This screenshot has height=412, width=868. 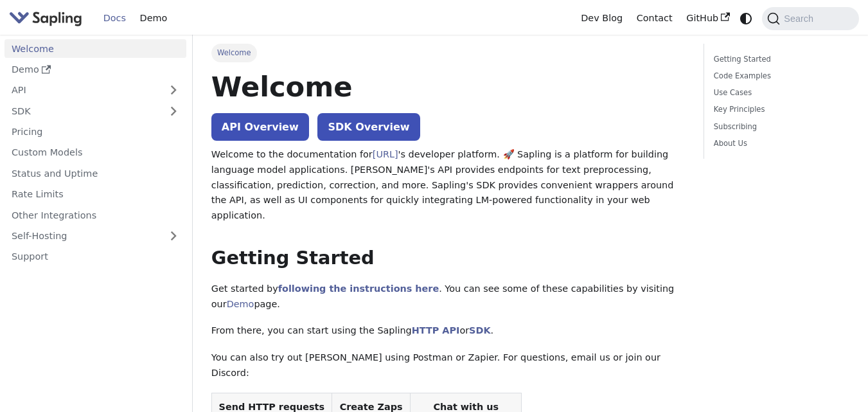 What do you see at coordinates (779, 127) in the screenshot?
I see `a: Subscribing` at bounding box center [779, 127].